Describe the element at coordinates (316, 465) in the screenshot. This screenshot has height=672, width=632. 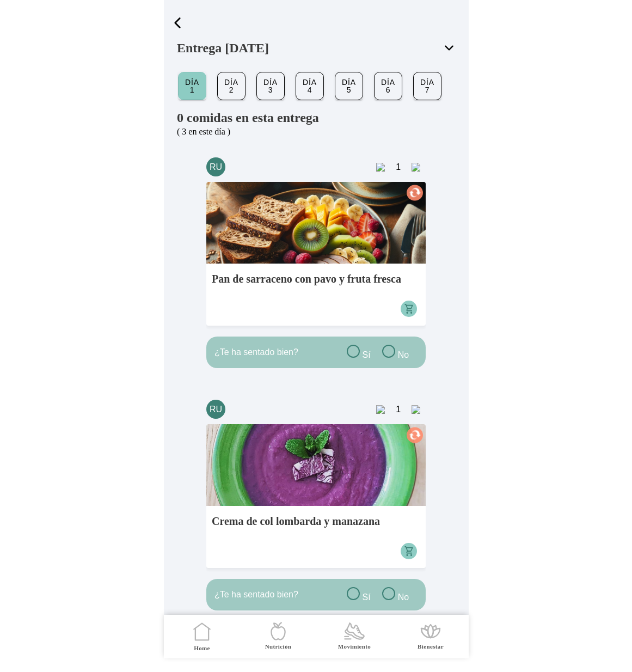
I see `img: order-321` at that location.